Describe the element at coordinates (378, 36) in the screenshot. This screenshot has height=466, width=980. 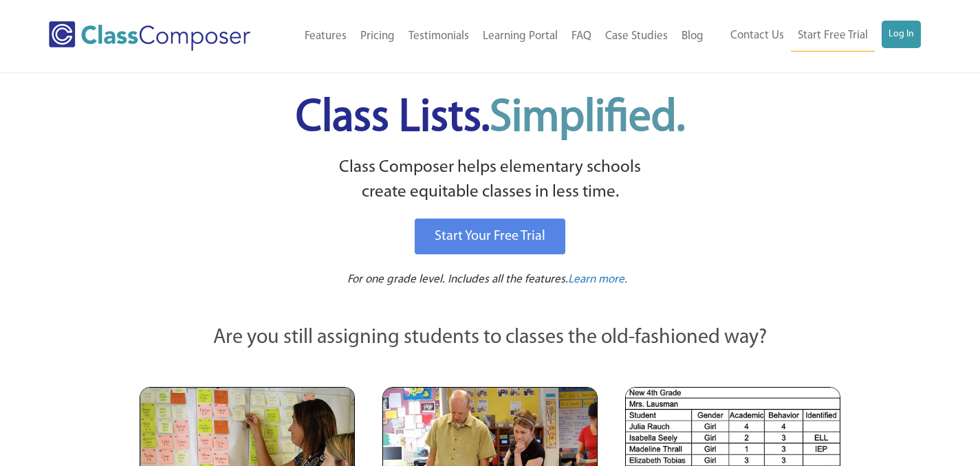
I see `a: Pricing` at that location.